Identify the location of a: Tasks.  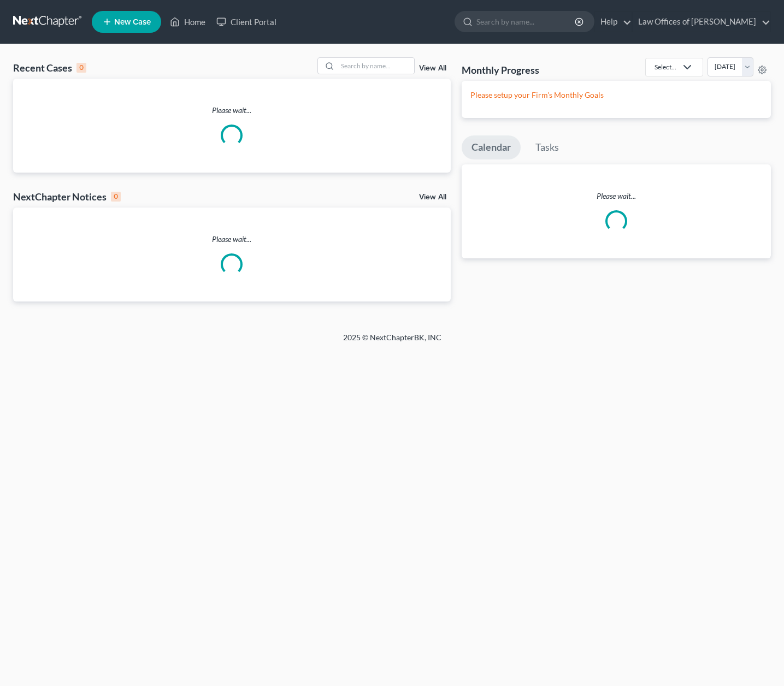
(547, 147).